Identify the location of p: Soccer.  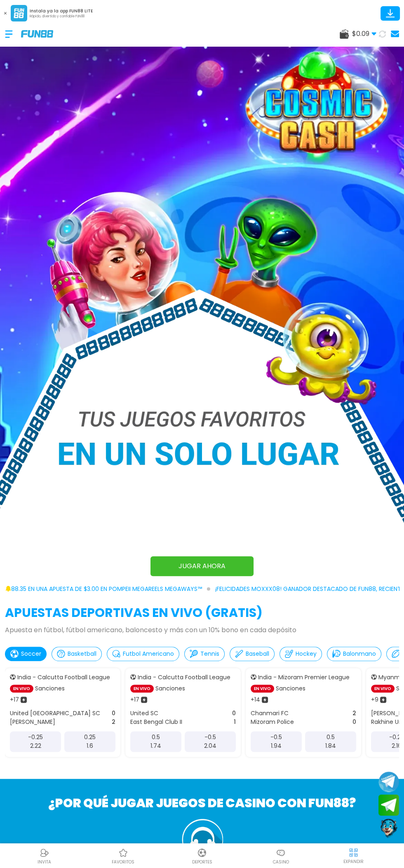
(31, 653).